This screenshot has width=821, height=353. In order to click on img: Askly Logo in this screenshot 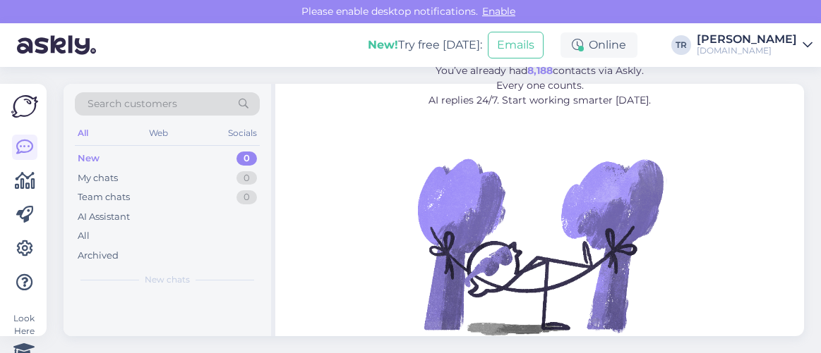, I will do `click(25, 107)`.